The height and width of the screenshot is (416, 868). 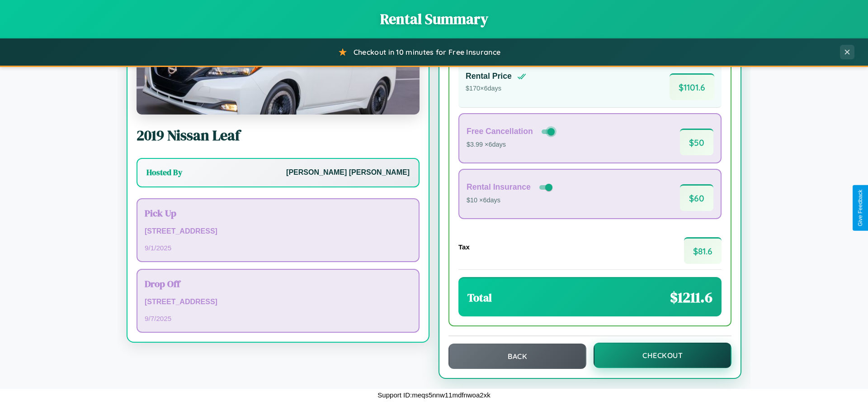 I want to click on p: Support ID: meqs5nnw11mdfnwoa2xk, so click(x=434, y=395).